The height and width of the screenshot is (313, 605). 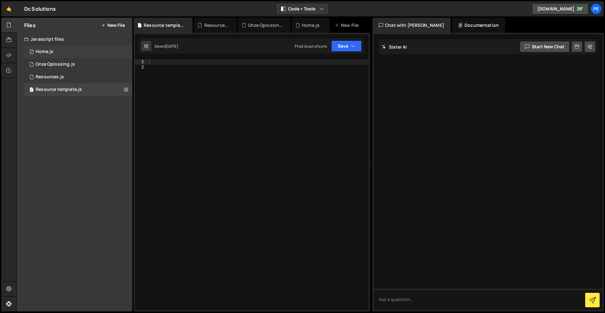 I want to click on div: 17090/47077.js, so click(x=78, y=52).